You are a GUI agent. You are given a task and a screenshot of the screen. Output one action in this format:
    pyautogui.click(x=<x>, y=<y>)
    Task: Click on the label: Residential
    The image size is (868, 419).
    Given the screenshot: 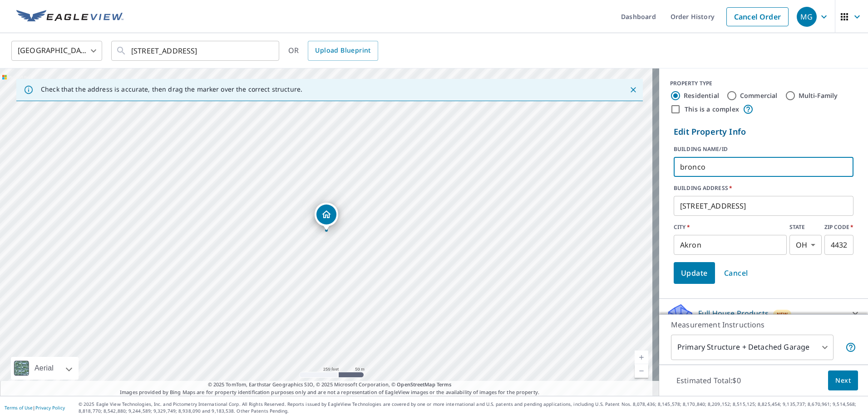 What is the action you would take?
    pyautogui.click(x=702, y=96)
    